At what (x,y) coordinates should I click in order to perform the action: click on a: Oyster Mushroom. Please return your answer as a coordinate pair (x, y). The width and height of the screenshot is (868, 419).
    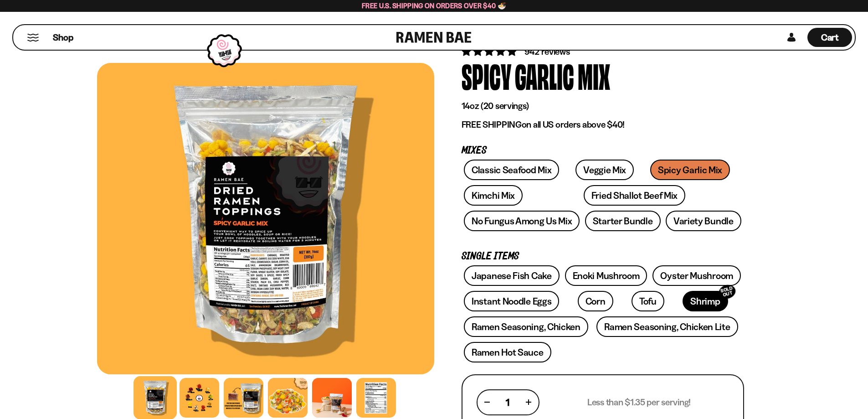
    Looking at the image, I should click on (697, 275).